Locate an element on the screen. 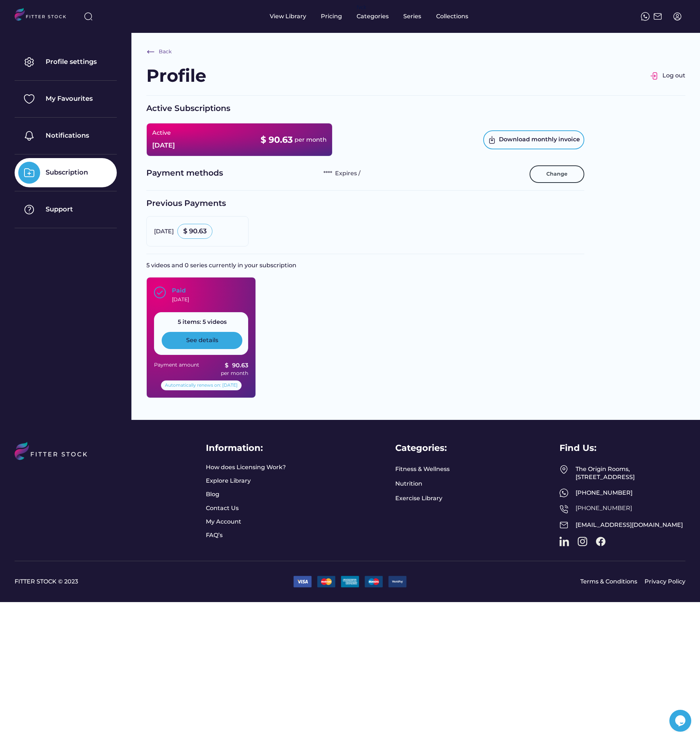 This screenshot has height=739, width=700. img: Group%201000002325%20%282%29.svg is located at coordinates (30, 99).